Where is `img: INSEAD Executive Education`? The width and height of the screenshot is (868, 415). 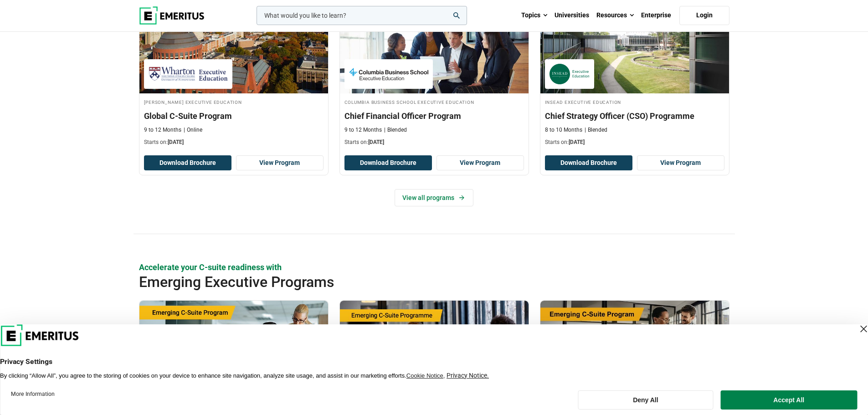
img: INSEAD Executive Education is located at coordinates (569, 74).